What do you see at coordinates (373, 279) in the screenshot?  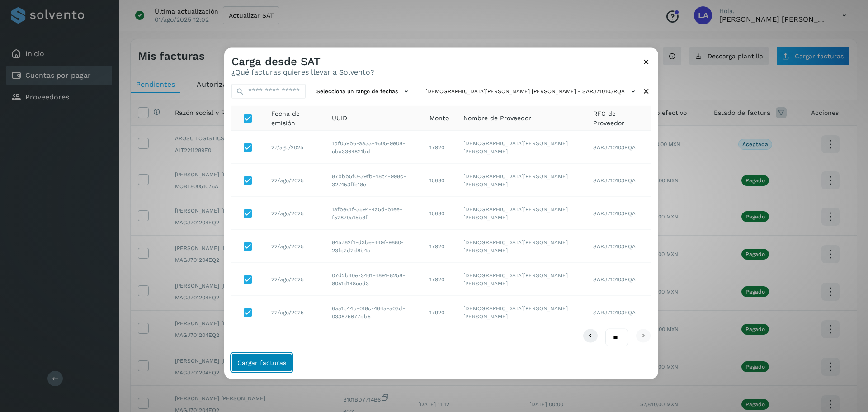 I see `td: 07d2b40e-3461-4891-8258-8051d148ced3` at bounding box center [373, 279].